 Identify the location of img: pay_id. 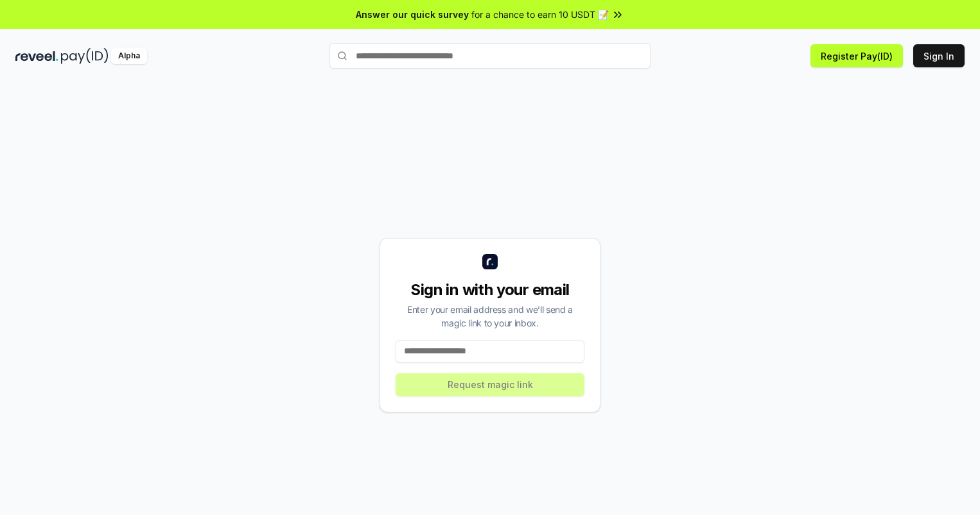
(84, 55).